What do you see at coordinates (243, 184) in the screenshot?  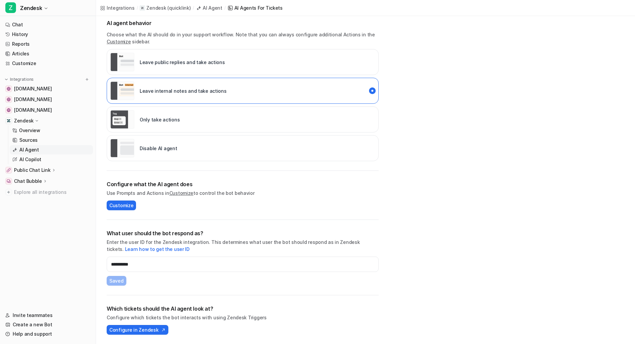 I see `h2: Configure what the AI agent does` at bounding box center [243, 184].